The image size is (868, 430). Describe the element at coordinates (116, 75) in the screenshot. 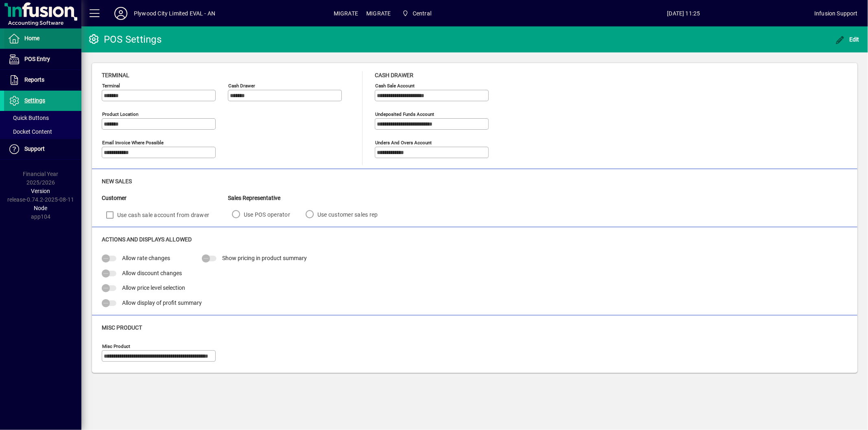

I see `span: Terminal` at that location.